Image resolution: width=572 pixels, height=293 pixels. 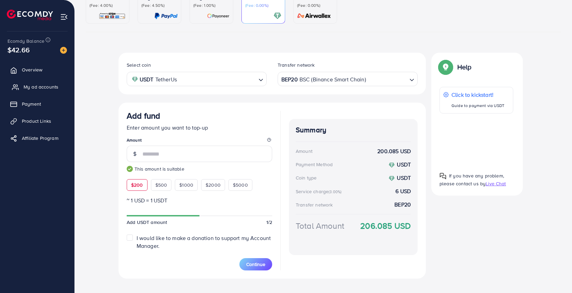 What do you see at coordinates (41, 87) in the screenshot?
I see `span: My ad accounts` at bounding box center [41, 87].